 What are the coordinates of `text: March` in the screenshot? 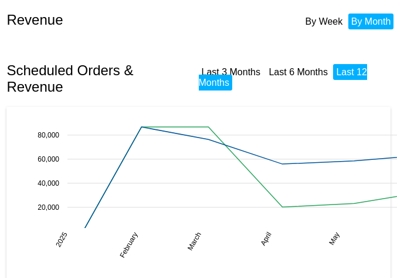 It's located at (194, 241).